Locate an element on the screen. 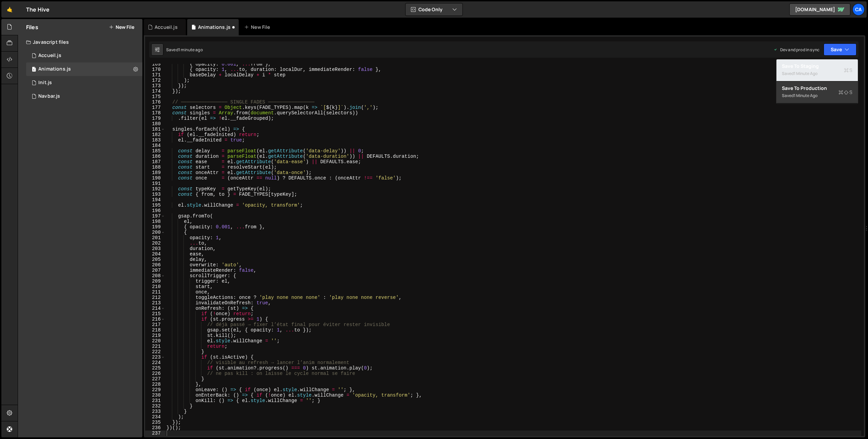 The height and width of the screenshot is (439, 868). div: 204 is located at coordinates (155, 254).